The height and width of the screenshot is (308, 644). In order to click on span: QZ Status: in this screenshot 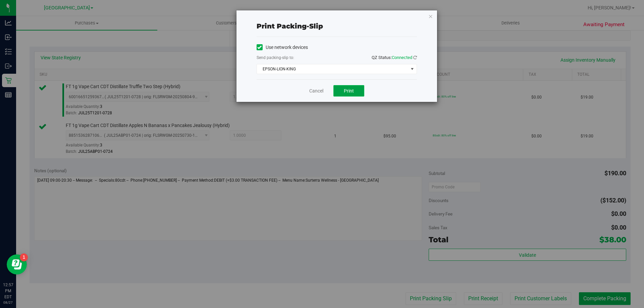, I will do `click(394, 57)`.